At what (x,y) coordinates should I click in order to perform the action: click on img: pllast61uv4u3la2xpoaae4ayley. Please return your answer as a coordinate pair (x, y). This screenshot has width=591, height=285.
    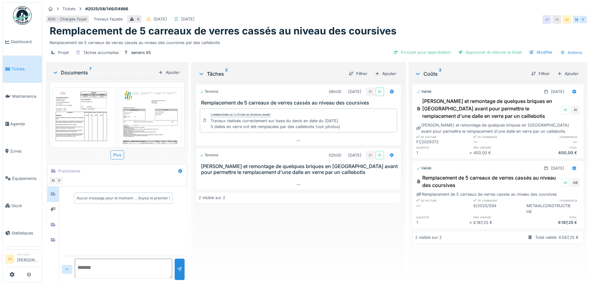
    Looking at the image, I should click on (84, 128).